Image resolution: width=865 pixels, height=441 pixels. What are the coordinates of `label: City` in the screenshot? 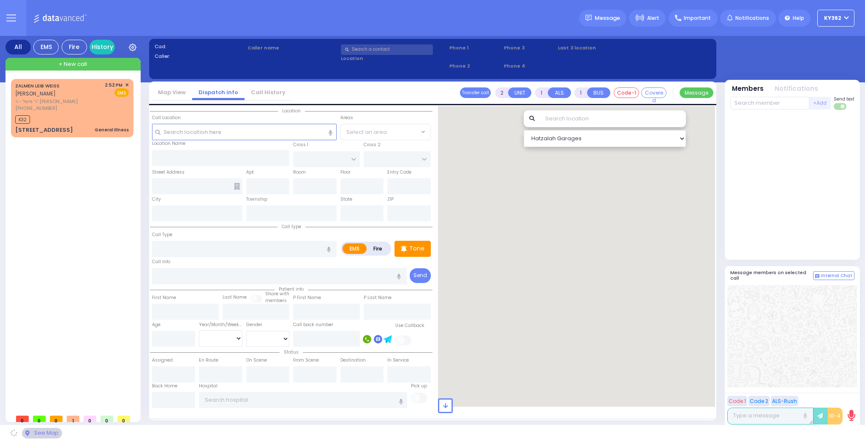 It's located at (156, 199).